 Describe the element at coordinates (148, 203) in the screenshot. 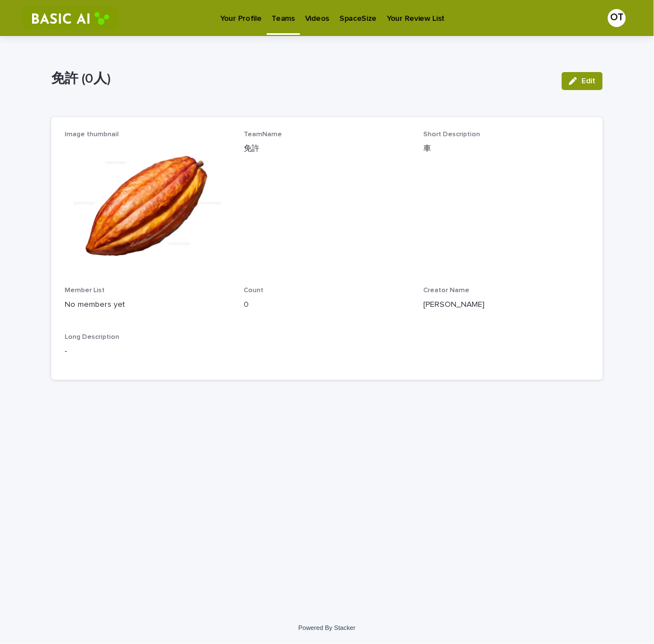

I see `img: MTYTRWnAfUACZuW7niqE77VG98SN9_TEEhF9nIo5uYQ` at that location.